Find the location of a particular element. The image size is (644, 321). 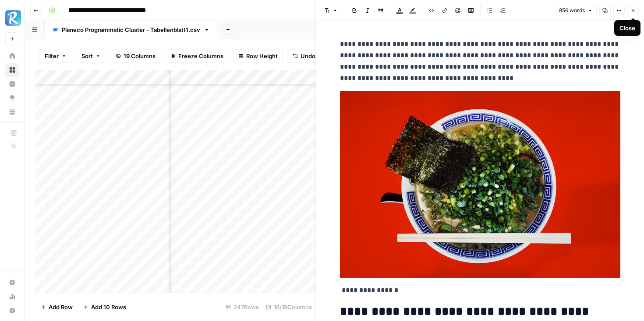

span: Undo is located at coordinates (308, 56).